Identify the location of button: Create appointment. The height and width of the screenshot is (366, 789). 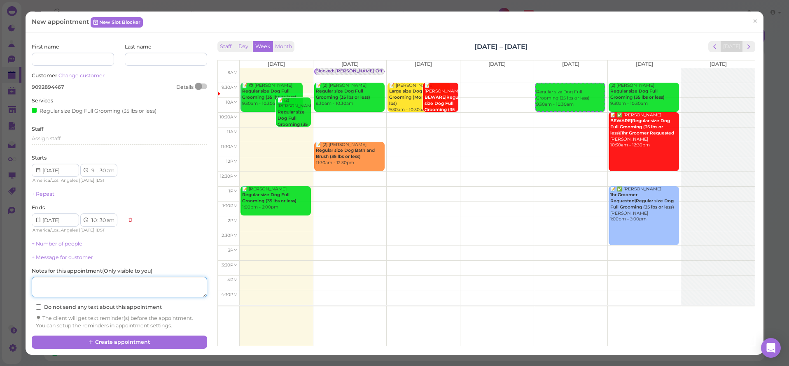
(119, 343).